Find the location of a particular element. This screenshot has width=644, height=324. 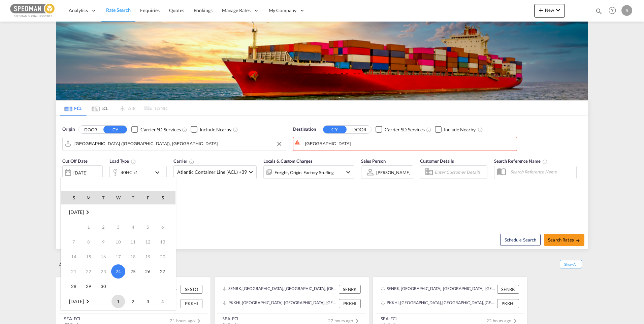

td: Tuesday September 9 2025 is located at coordinates (104, 242).